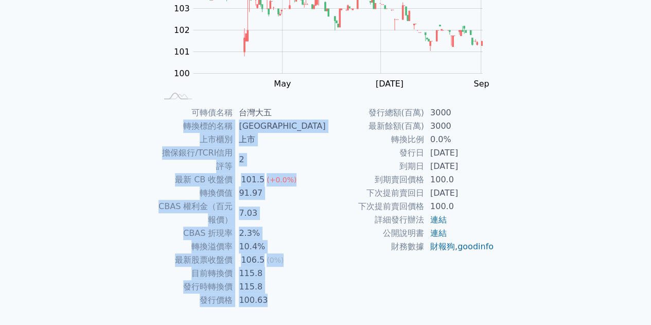 This screenshot has height=325, width=651. Describe the element at coordinates (375, 180) in the screenshot. I see `td: 到期賣回價格` at that location.